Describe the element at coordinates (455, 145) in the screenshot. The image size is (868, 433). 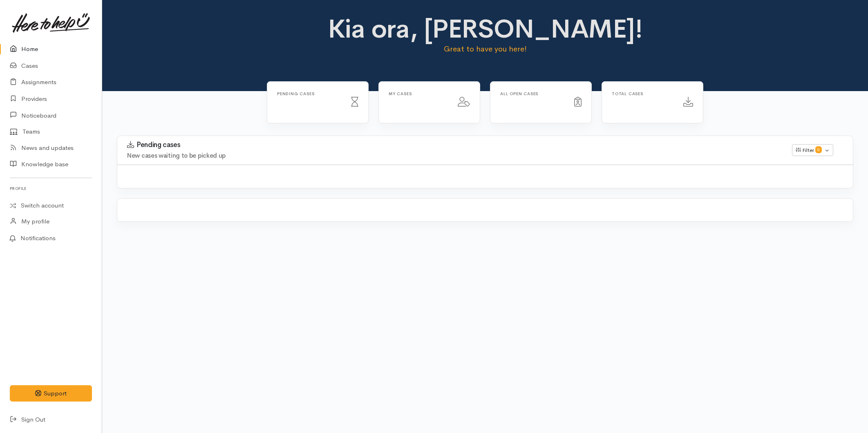
I see `h3: Pending cases` at that location.